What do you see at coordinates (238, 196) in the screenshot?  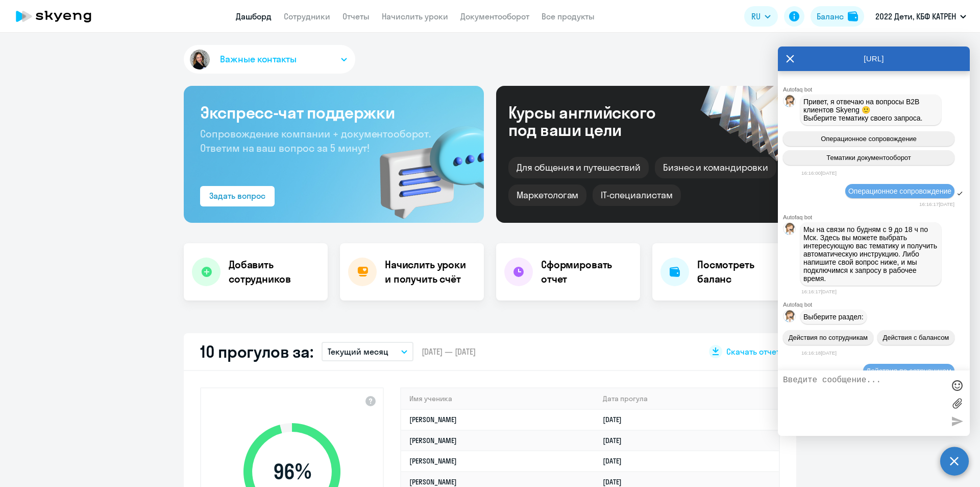 I see `div: Задать вопрос` at bounding box center [238, 196].